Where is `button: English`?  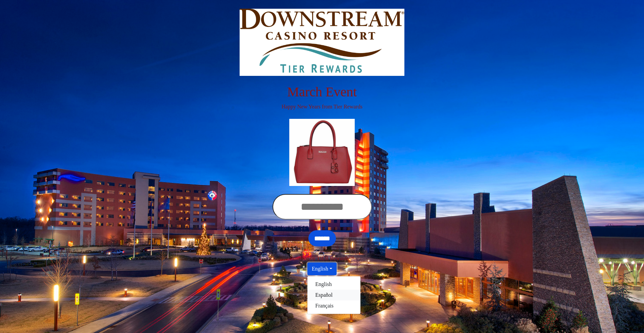
button: English is located at coordinates (322, 269).